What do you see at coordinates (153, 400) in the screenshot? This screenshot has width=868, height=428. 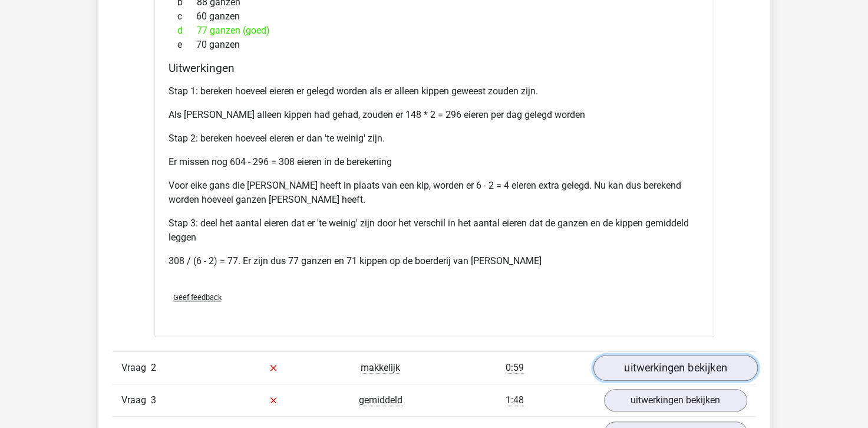 I see `span: 3` at bounding box center [153, 400].